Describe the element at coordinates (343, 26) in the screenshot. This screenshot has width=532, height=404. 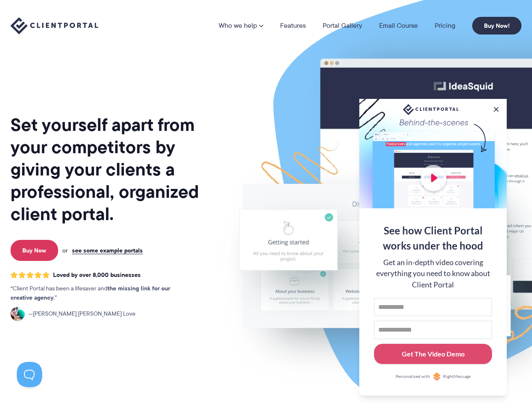
I see `a: Portal Gallery` at that location.